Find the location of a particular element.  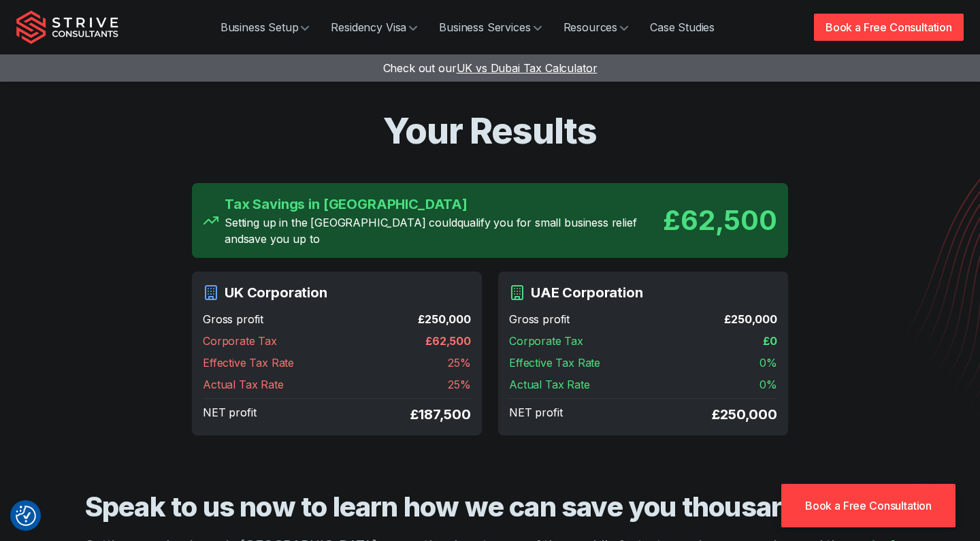

h3: UAE Corporation is located at coordinates (586, 293).